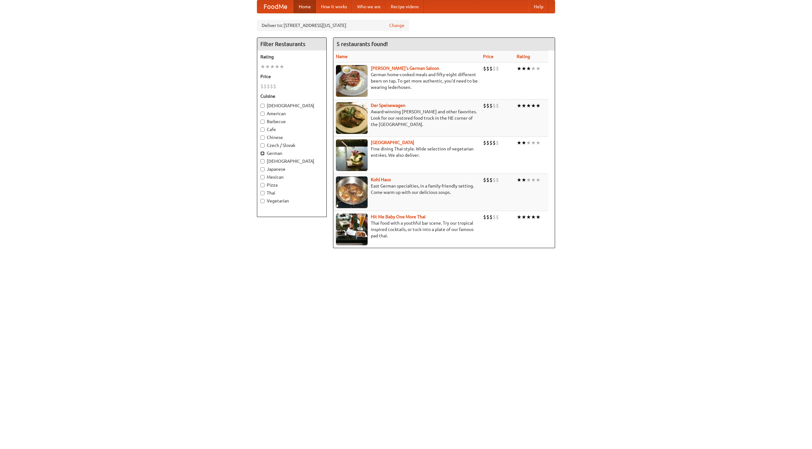 This screenshot has width=812, height=449. I want to click on h4: Filter Restaurants, so click(292, 44).